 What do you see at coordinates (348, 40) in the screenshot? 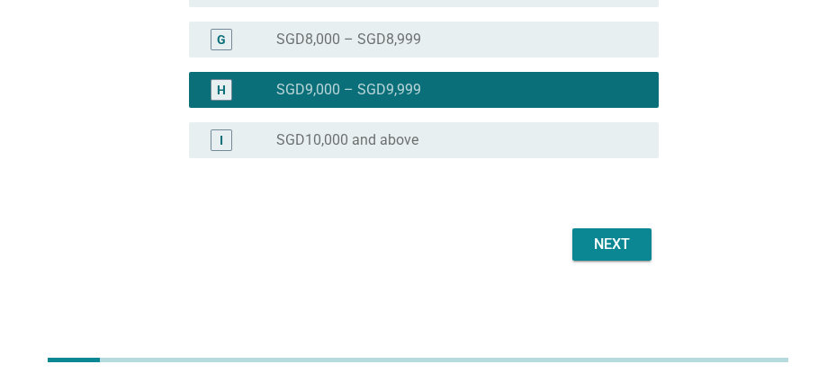
I see `label: SGD8,000 – SGD8,999` at bounding box center [348, 40].